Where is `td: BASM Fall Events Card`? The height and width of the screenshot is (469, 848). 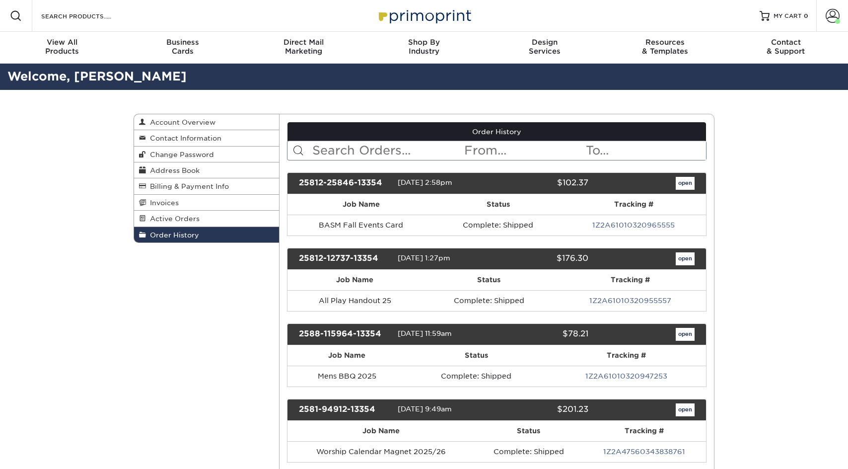
td: BASM Fall Events Card is located at coordinates (362, 225).